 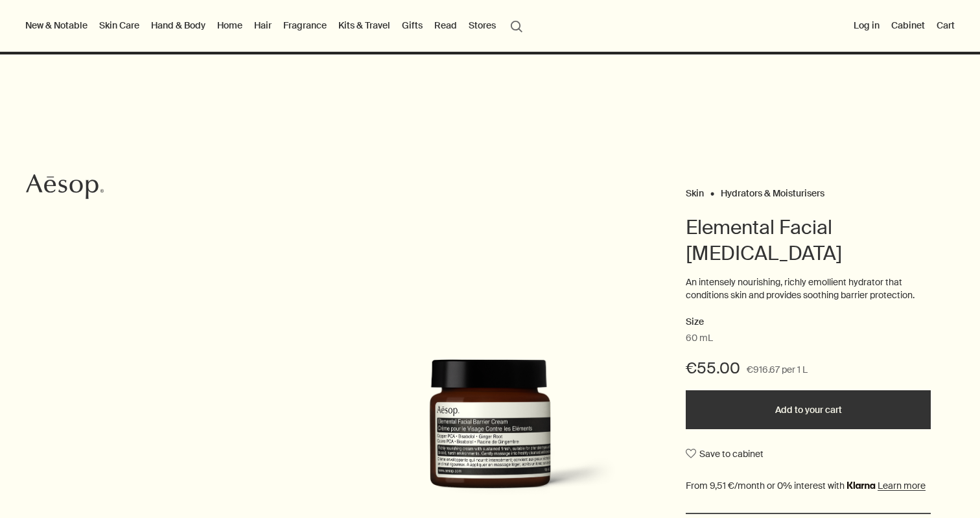 What do you see at coordinates (712, 368) in the screenshot?
I see `span: €55.00` at bounding box center [712, 368].